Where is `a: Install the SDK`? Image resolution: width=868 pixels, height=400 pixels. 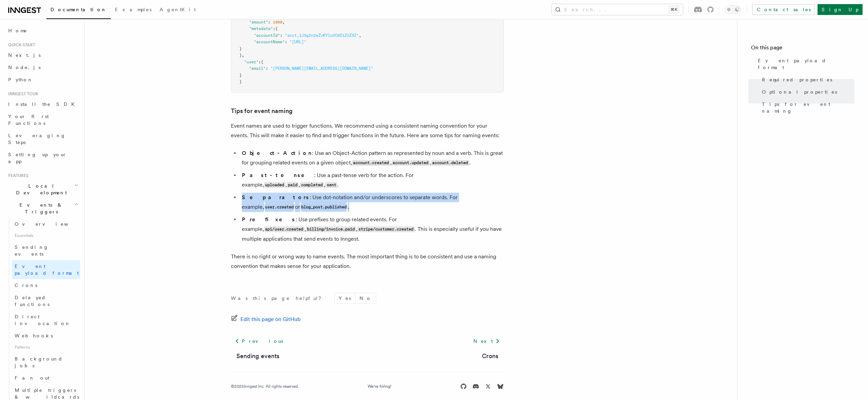 a: Install the SDK is located at coordinates (43, 104).